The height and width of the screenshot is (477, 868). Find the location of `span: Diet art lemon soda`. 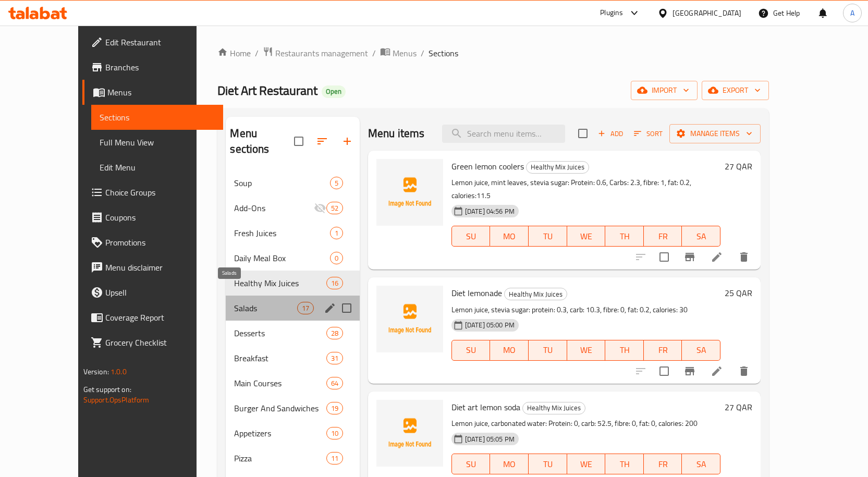

span: Diet art lemon soda is located at coordinates (486, 407).